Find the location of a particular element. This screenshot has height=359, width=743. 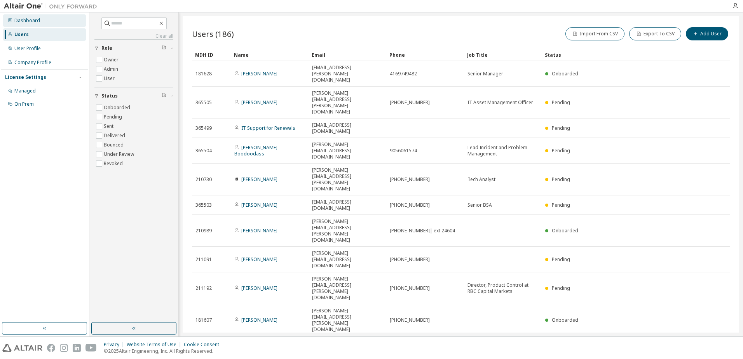

span: 181607 is located at coordinates (204, 320).